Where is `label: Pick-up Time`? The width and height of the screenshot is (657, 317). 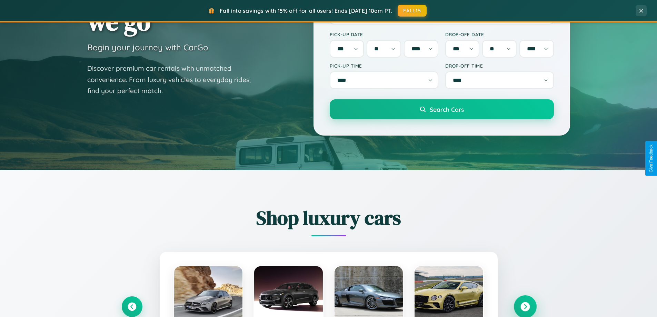 label: Pick-up Time is located at coordinates (384, 65).